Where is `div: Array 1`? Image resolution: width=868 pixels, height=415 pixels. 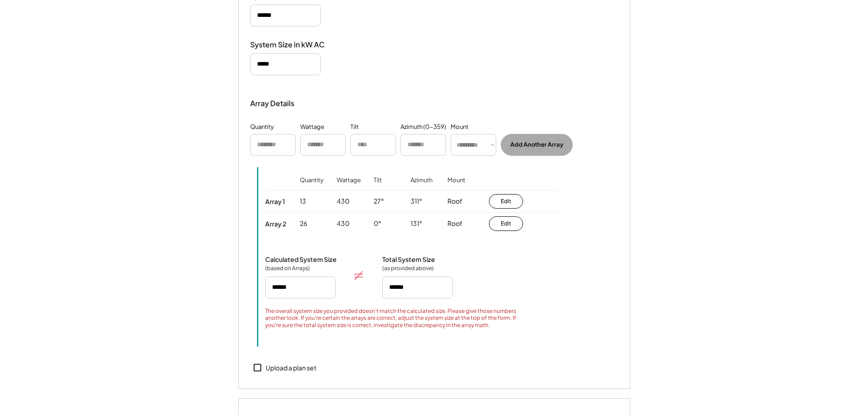
div: Array 1 is located at coordinates (275, 201).